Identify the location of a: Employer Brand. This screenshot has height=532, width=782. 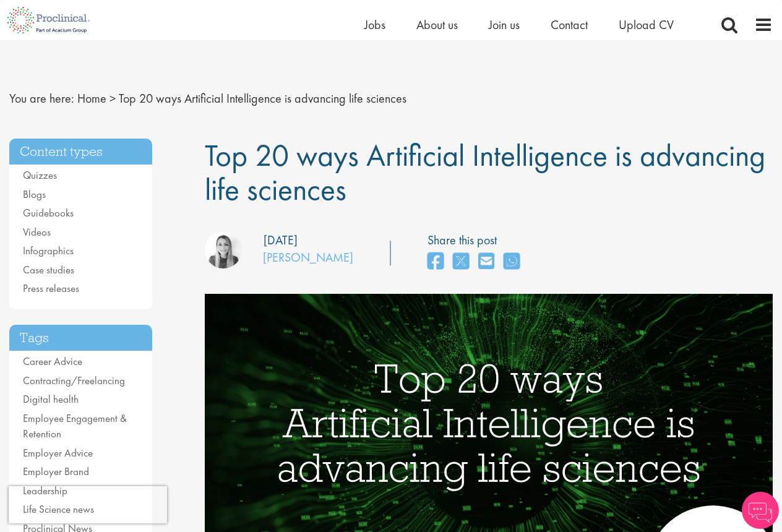
(56, 471).